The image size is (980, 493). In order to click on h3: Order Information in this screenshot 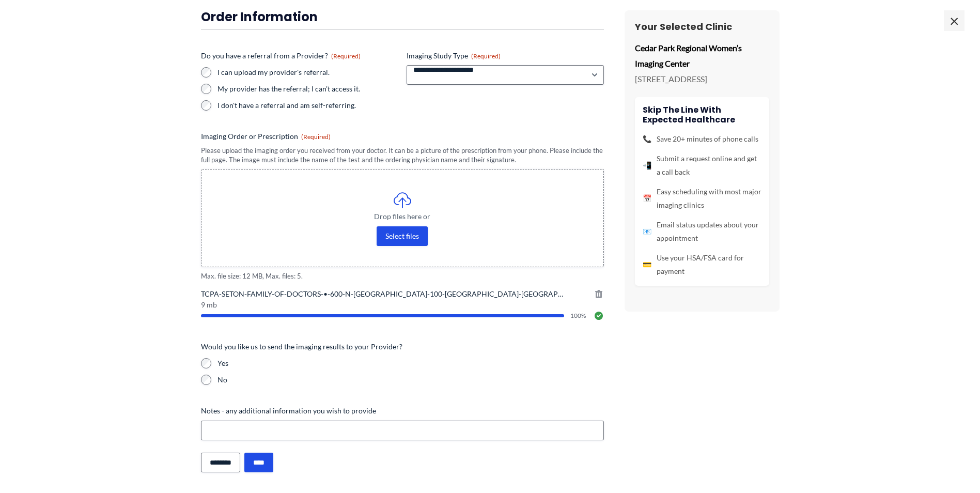, I will do `click(402, 17)`.